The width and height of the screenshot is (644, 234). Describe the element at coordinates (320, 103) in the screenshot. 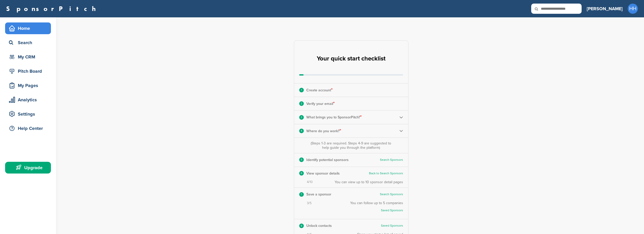

I see `p: Verify your email` at that location.